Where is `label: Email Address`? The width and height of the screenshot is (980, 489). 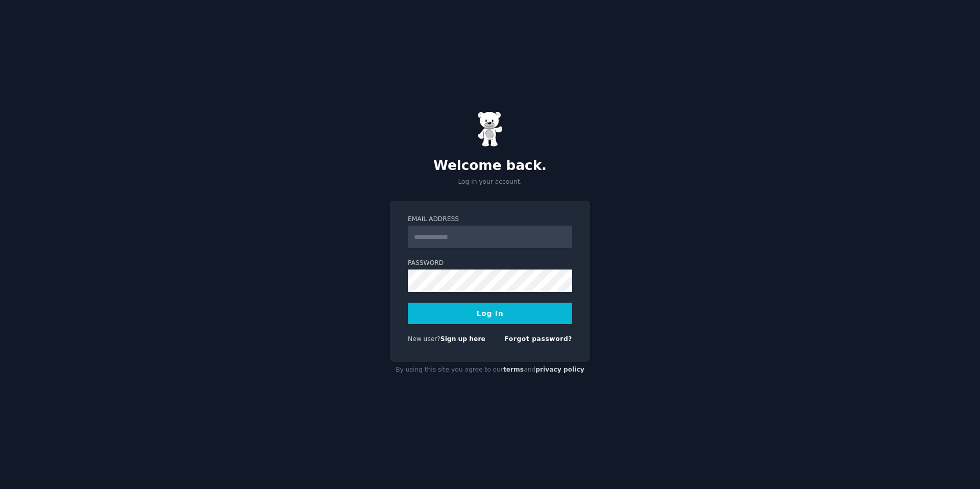 label: Email Address is located at coordinates (490, 219).